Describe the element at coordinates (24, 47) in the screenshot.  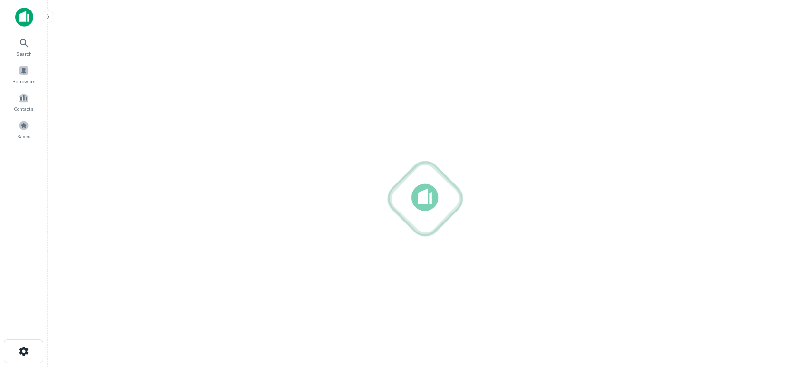
I see `div: Search` at that location.